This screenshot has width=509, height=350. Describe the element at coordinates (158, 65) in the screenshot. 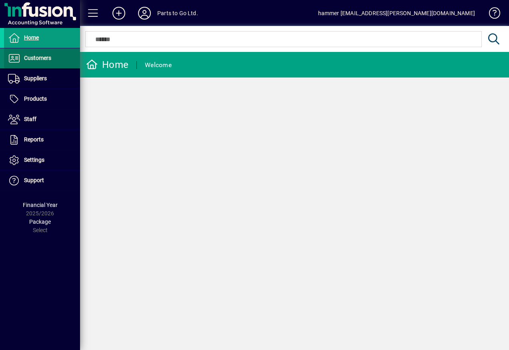

I see `div: Welcome` at that location.